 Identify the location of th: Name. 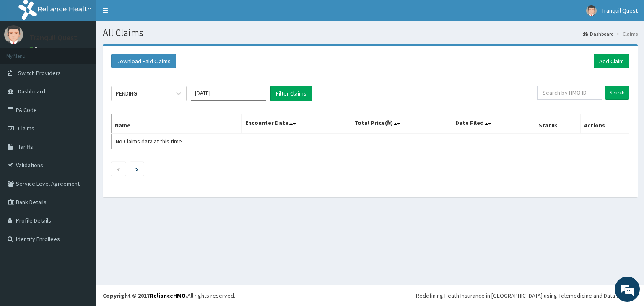
(176, 124).